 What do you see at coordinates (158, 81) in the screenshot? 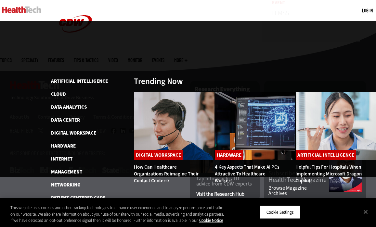
I see `h3: Trending Now` at bounding box center [158, 81].